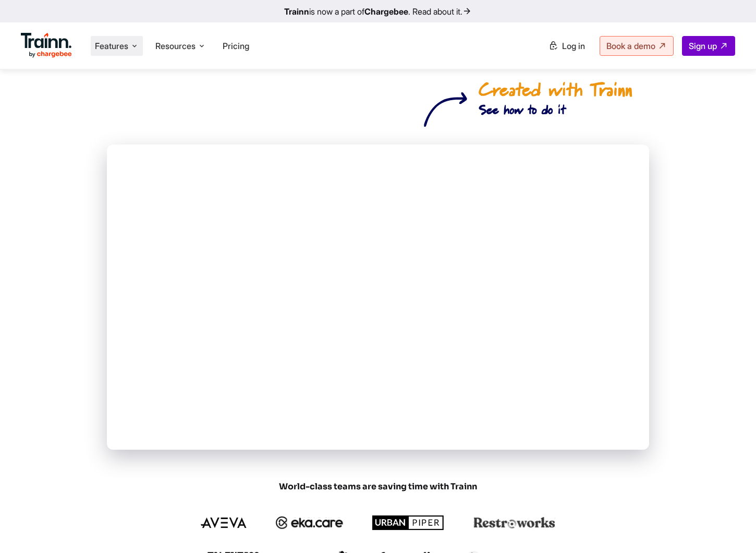  What do you see at coordinates (730, 528) in the screenshot?
I see `div: Chat Widget` at bounding box center [730, 528].